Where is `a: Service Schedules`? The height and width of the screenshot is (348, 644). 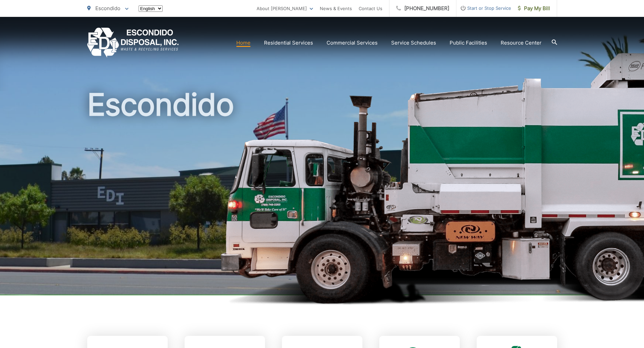 a: Service Schedules is located at coordinates (414, 43).